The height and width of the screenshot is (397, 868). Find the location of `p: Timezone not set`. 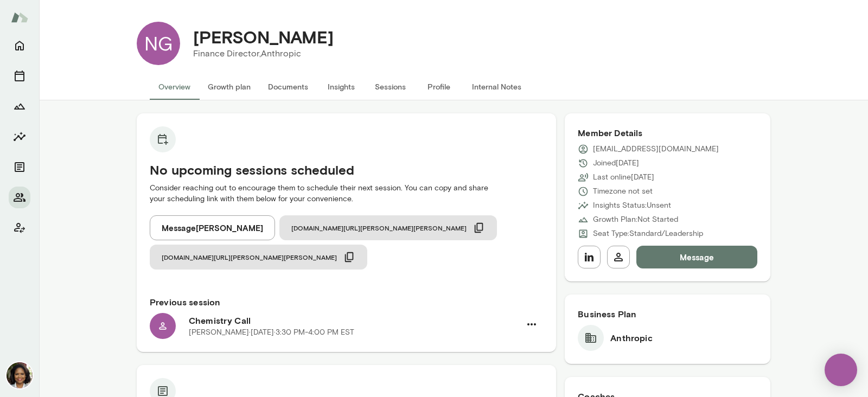

p: Timezone not set is located at coordinates (623, 191).